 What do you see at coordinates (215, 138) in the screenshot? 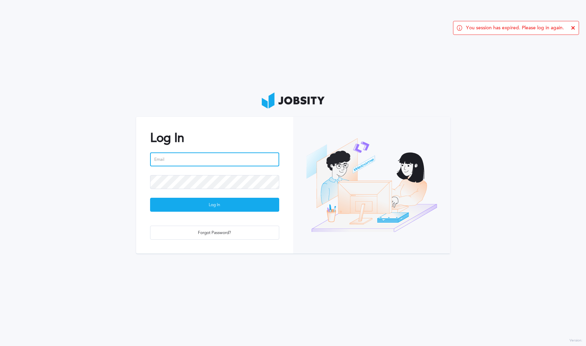
I see `h2: Log In` at bounding box center [215, 138].